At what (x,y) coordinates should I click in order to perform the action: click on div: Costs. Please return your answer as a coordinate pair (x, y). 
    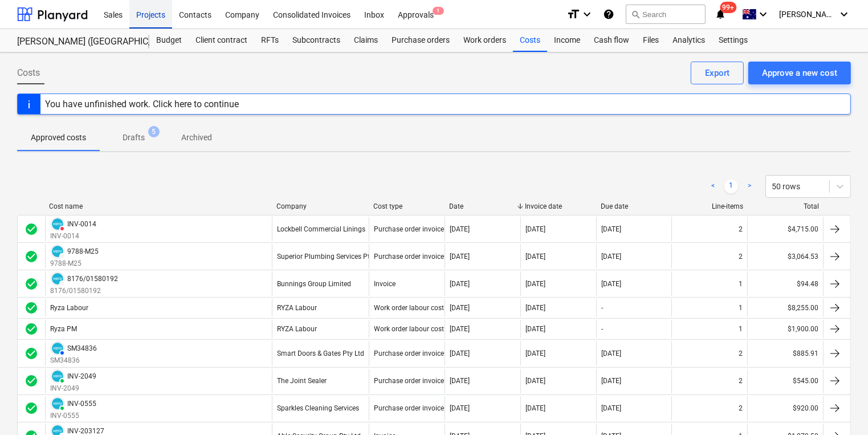
    Looking at the image, I should click on (530, 40).